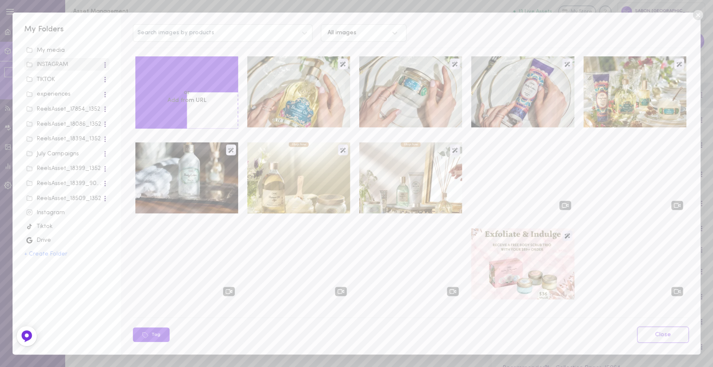 The height and width of the screenshot is (367, 713). Describe the element at coordinates (151, 335) in the screenshot. I see `button: Tag` at that location.